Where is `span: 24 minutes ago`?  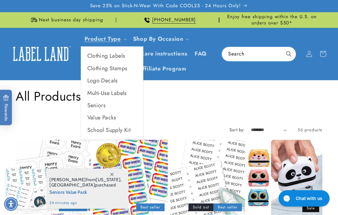
span: 24 minutes ago is located at coordinates (86, 203).